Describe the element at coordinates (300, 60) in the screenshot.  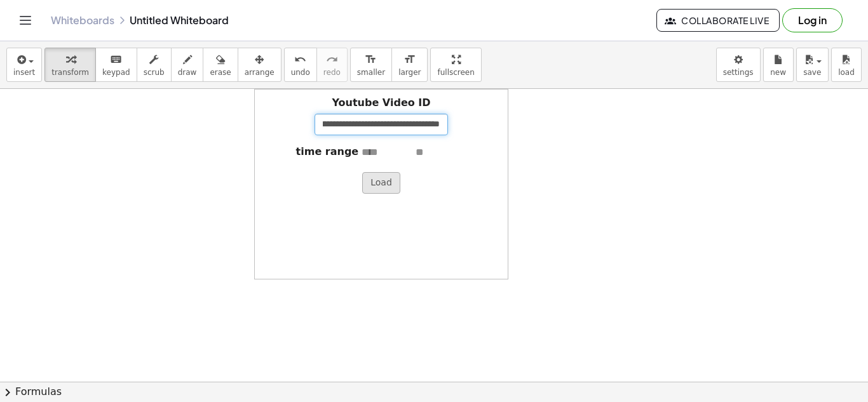
I see `i: undo` at that location.